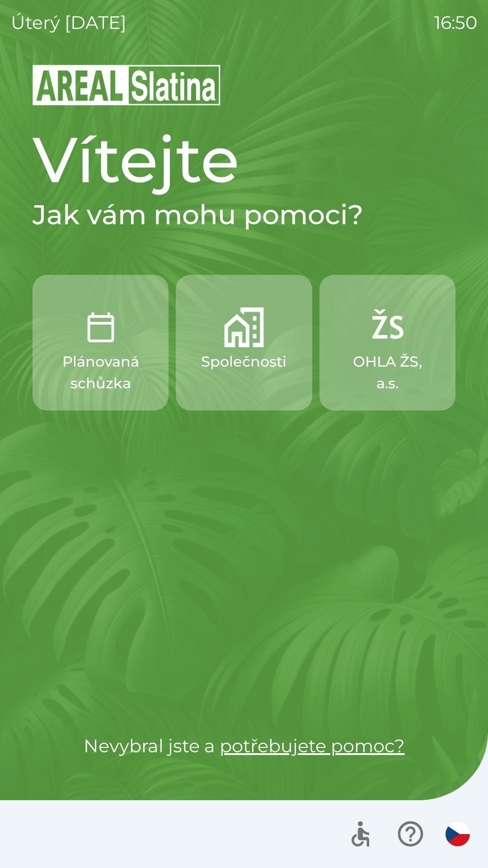 This screenshot has width=488, height=868. What do you see at coordinates (100, 373) in the screenshot?
I see `p: Plánovaná schůzka` at bounding box center [100, 373].